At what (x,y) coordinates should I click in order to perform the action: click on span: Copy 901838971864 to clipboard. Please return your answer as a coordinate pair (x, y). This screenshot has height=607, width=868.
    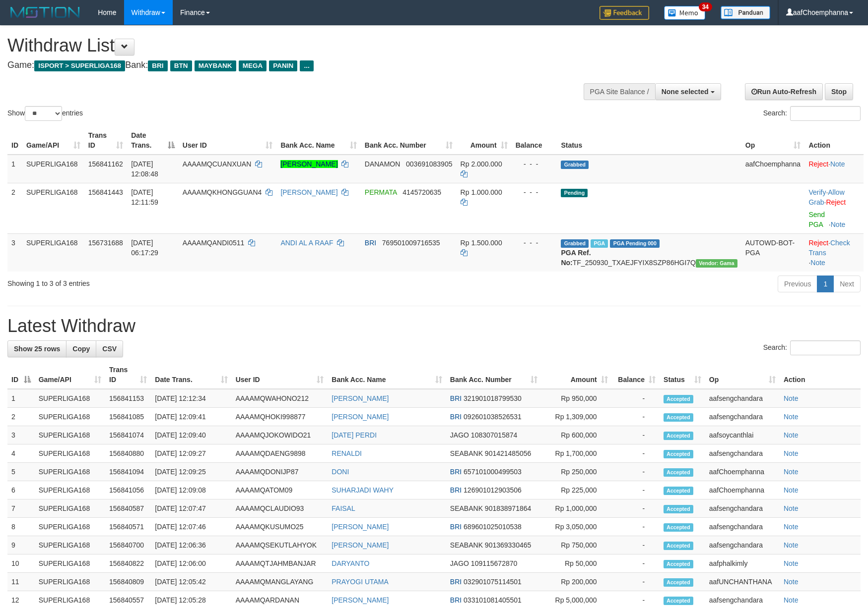
    Looking at the image, I should click on (508, 509).